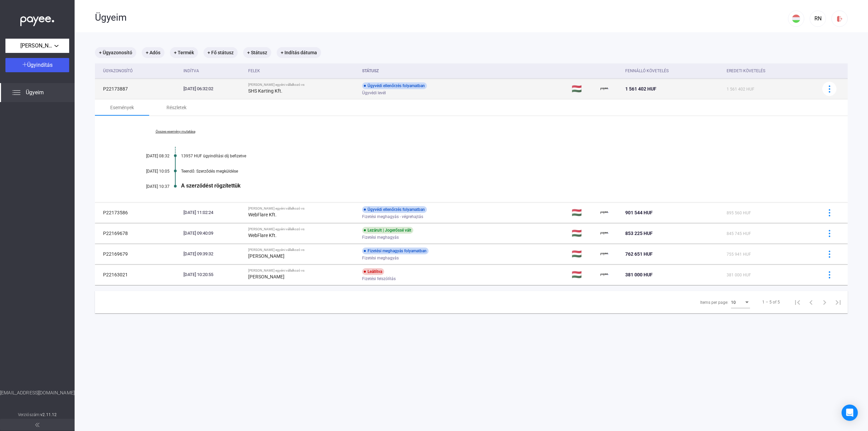 Image resolution: width=868 pixels, height=431 pixels. Describe the element at coordinates (265, 91) in the screenshot. I see `strong: SHS Karting Kft.` at that location.